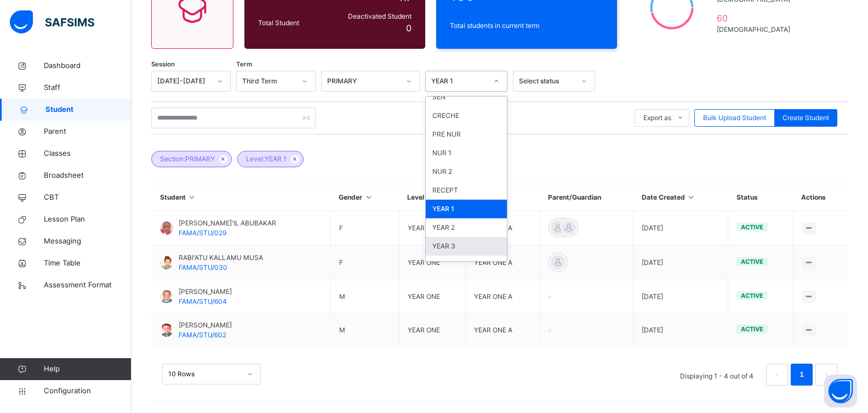 The image size is (868, 413). I want to click on div: PRIMARY, so click(363, 81).